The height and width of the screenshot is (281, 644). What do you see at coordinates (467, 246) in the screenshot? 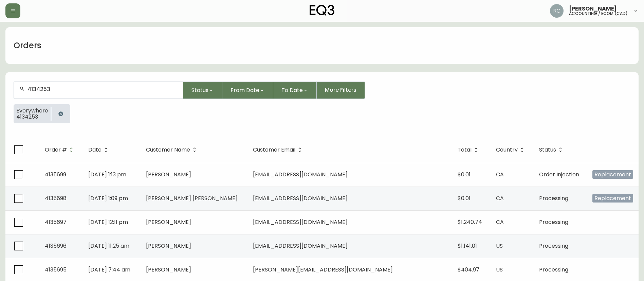
I see `span: $1,141.01` at bounding box center [467, 246].